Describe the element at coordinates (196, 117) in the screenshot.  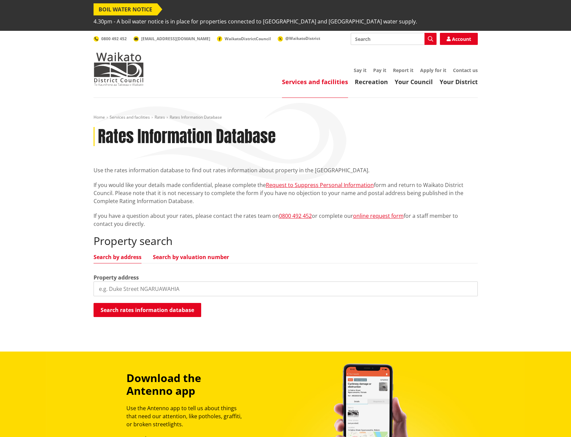
I see `span: Rates Information Database` at that location.